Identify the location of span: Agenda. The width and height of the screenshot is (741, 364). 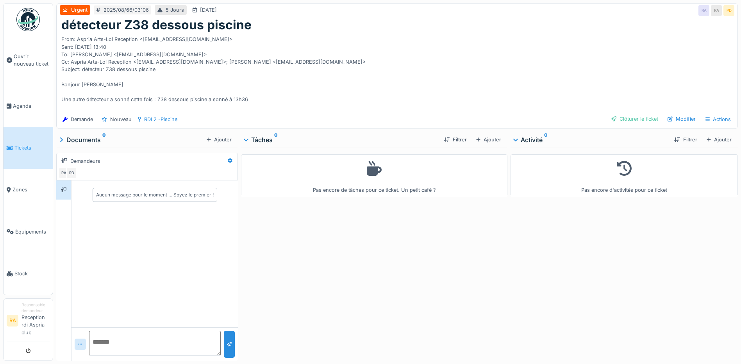
(31, 106).